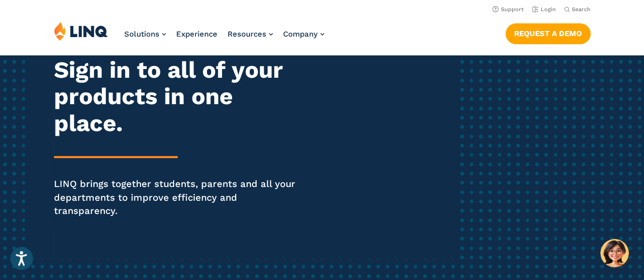 This screenshot has height=280, width=644. What do you see at coordinates (578, 9) in the screenshot?
I see `button: Open Search Bar` at bounding box center [578, 9].